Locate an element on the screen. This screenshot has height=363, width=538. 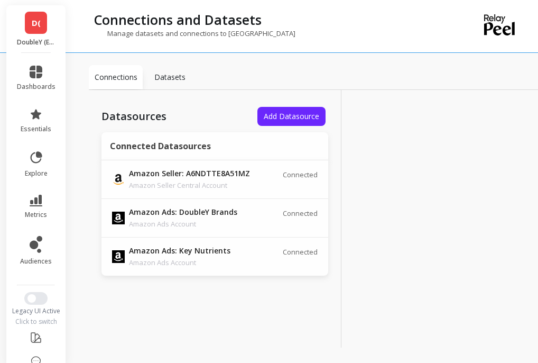
p: Datasets is located at coordinates (170, 77).